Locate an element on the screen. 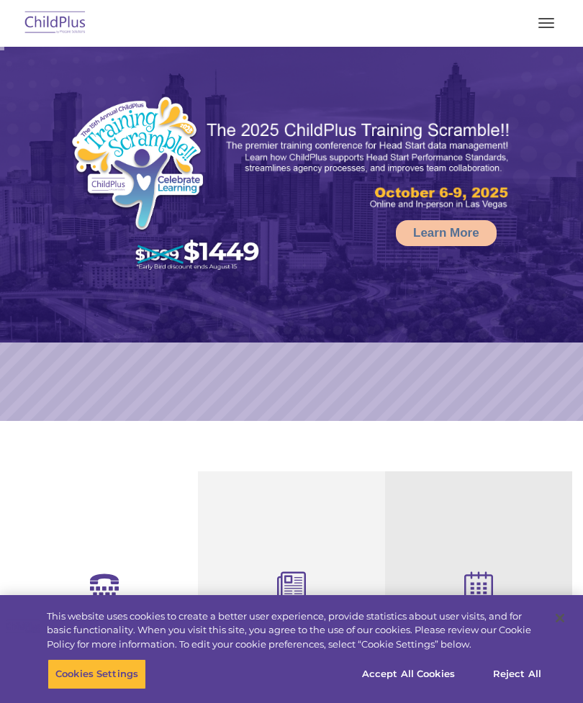 Image resolution: width=583 pixels, height=703 pixels. button: Close is located at coordinates (560, 618).